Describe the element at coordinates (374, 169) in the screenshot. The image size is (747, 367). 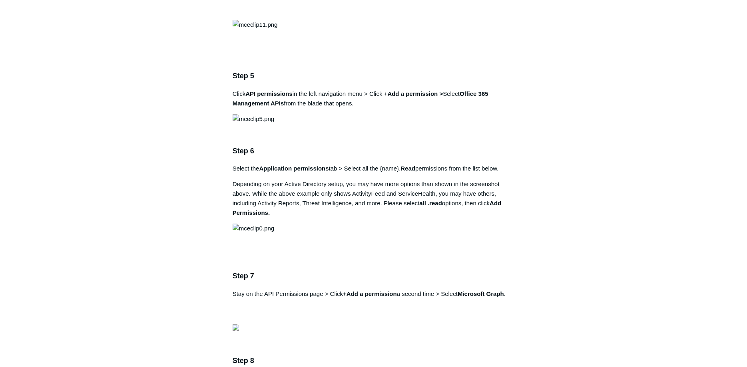
I see `p: Select the tab > Select all the {name}. permissions from the list below.` at that location.